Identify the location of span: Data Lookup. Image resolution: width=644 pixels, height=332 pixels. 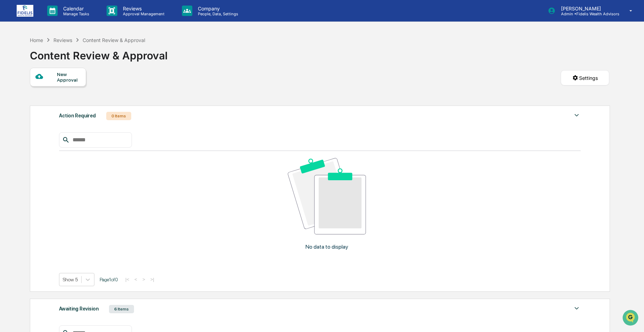
(29, 105).